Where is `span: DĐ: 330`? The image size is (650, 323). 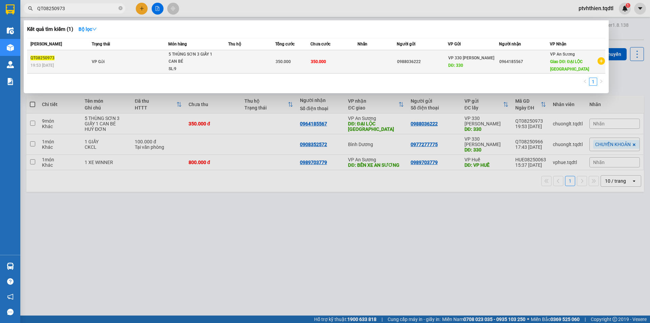 span: DĐ: 330 is located at coordinates (456, 65).